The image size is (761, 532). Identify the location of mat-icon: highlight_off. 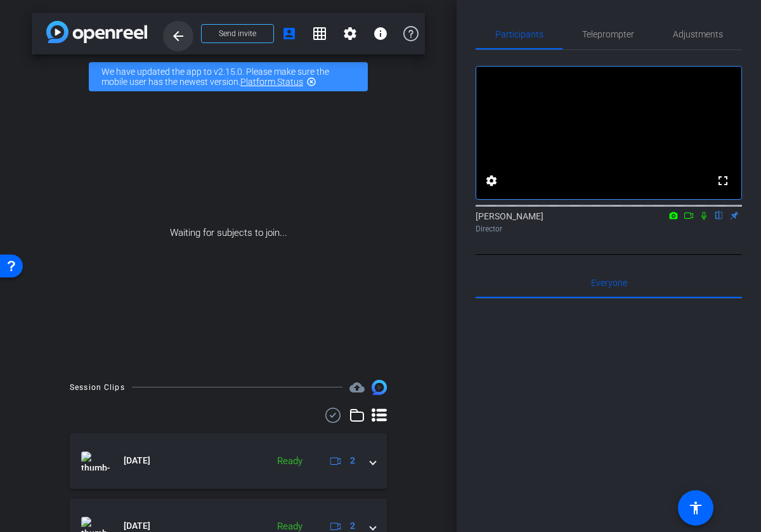
(311, 81).